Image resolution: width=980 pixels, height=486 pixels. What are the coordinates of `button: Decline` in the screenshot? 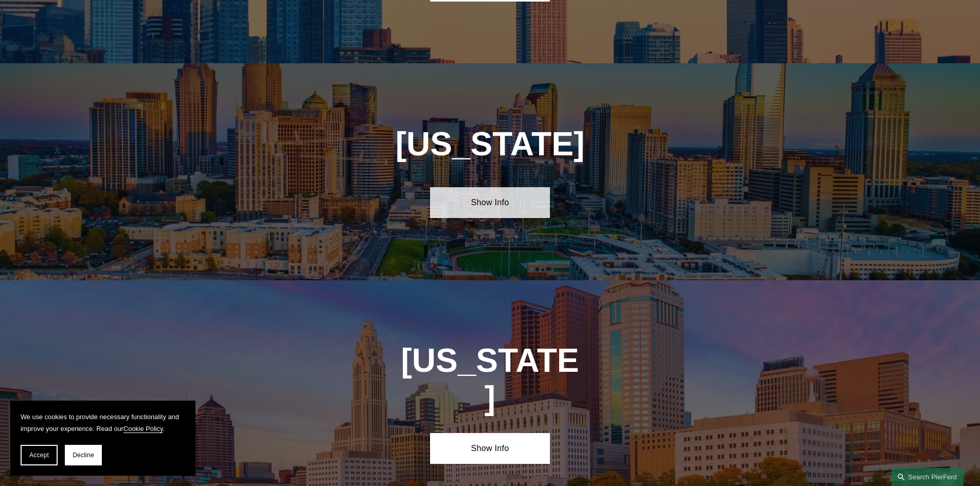 It's located at (84, 456).